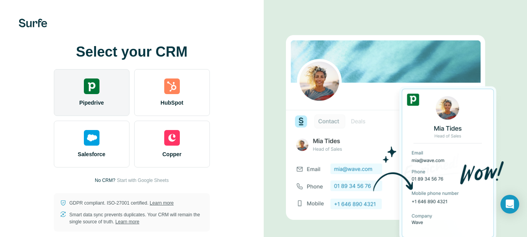 Image resolution: width=527 pixels, height=237 pixels. I want to click on img: copper's logo, so click(172, 138).